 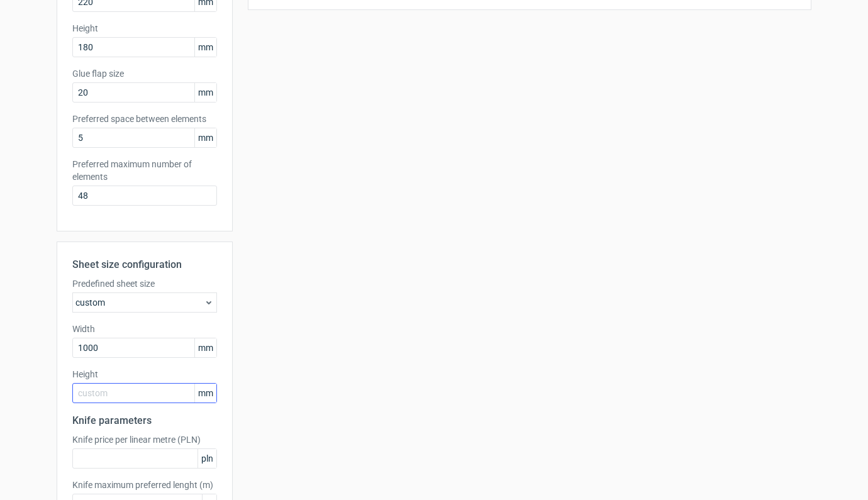 What do you see at coordinates (207, 459) in the screenshot?
I see `span: pln` at bounding box center [207, 459].